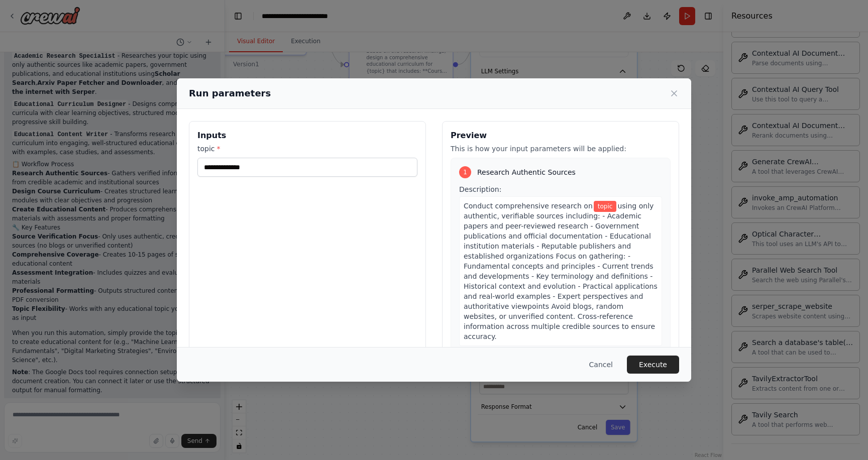  I want to click on span: Research Authentic Sources, so click(527, 172).